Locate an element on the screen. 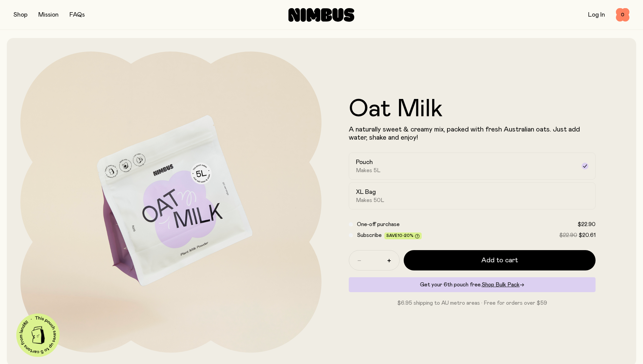 This screenshot has height=364, width=643. span: Shop Bulk Pack is located at coordinates (501, 285).